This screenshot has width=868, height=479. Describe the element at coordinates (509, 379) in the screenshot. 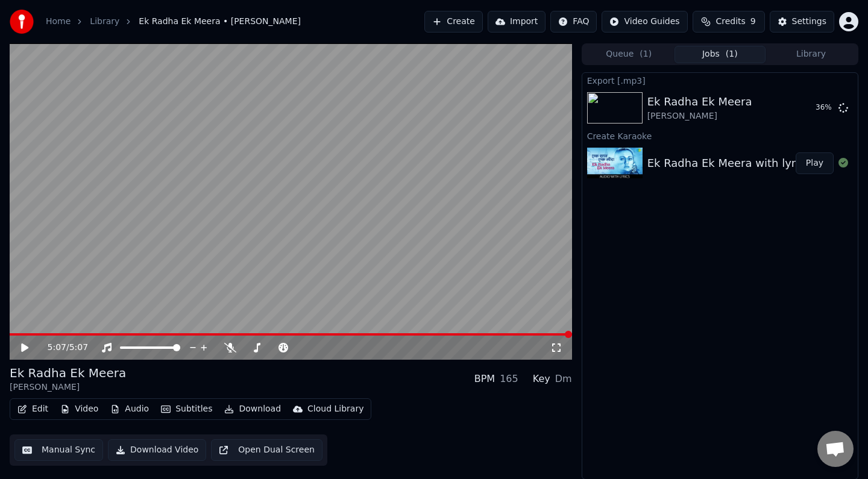

I see `div: 165` at that location.